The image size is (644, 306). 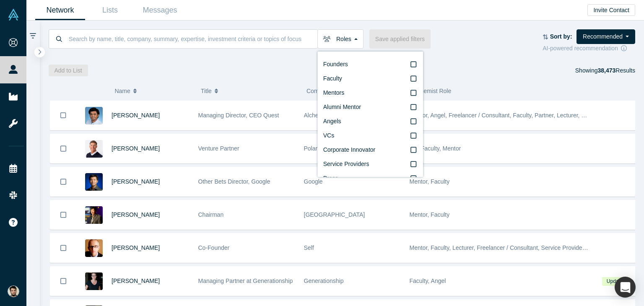 I want to click on img: Steven Kan's Profile Image, so click(x=94, y=182).